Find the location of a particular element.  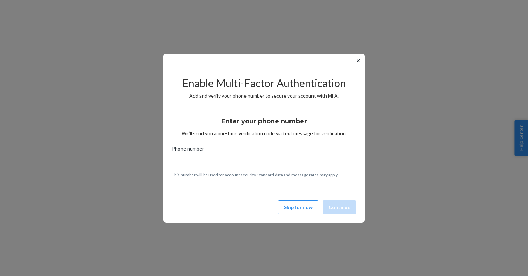

p: This number will be used for account security. Standard data and message rates may apply. is located at coordinates (264, 175).